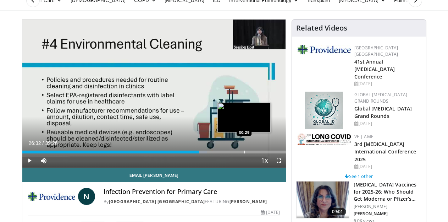  What do you see at coordinates (279, 160) in the screenshot?
I see `button: Fullscreen` at bounding box center [279, 160].